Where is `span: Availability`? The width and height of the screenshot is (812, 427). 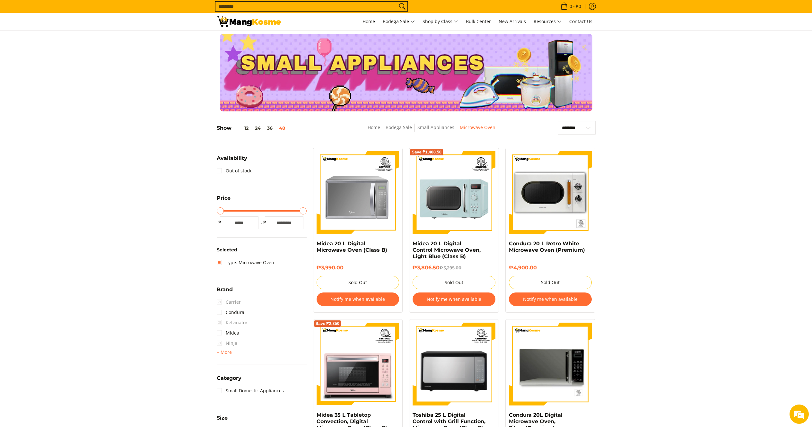
span: Availability is located at coordinates (232, 158).